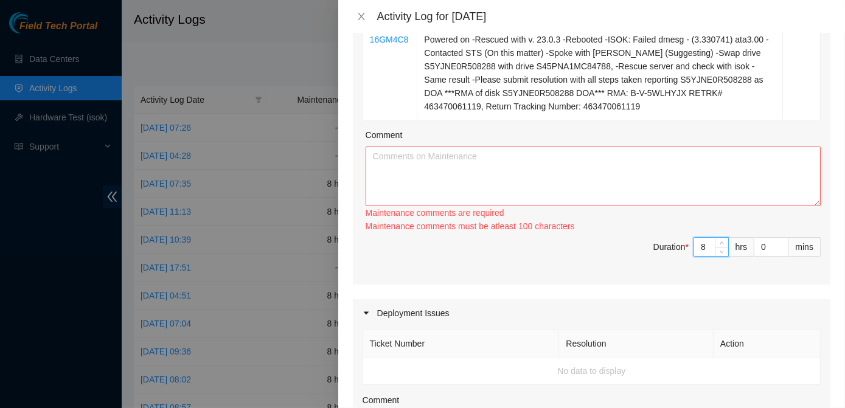 This screenshot has width=845, height=408. I want to click on div: Deployment Issues, so click(591, 313).